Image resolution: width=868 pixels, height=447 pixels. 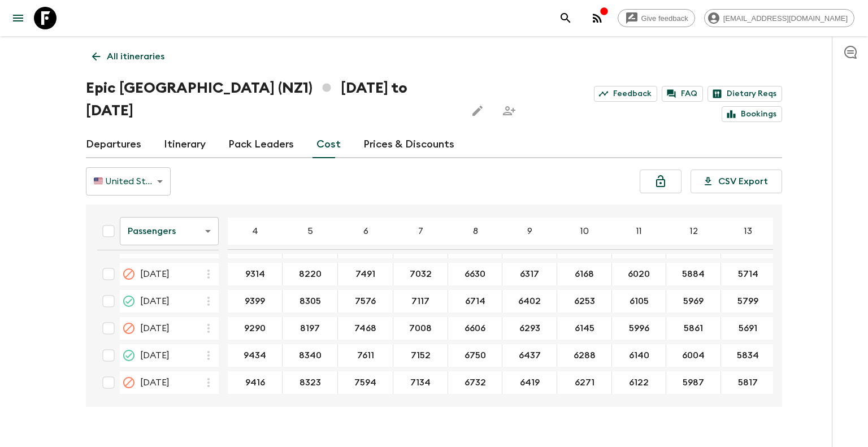 What do you see at coordinates (748, 274) in the screenshot?
I see `div: 26 Sep 2025; 13` at bounding box center [748, 274].